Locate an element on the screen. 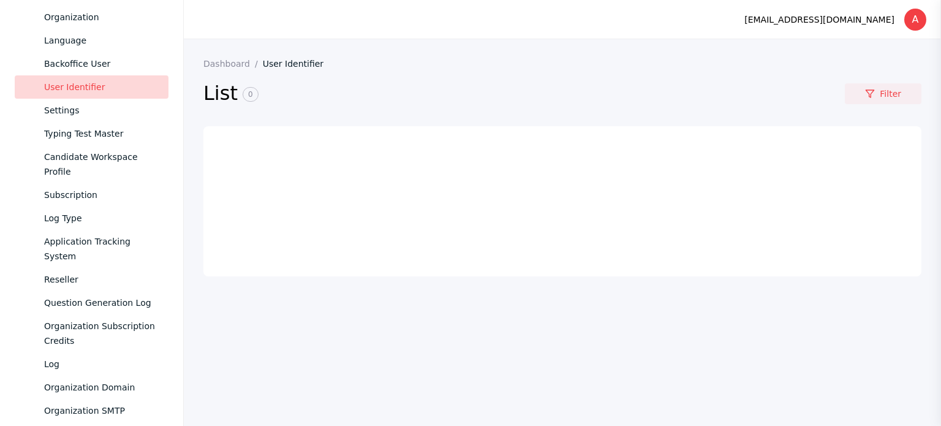  a: Organization is located at coordinates (91, 17).